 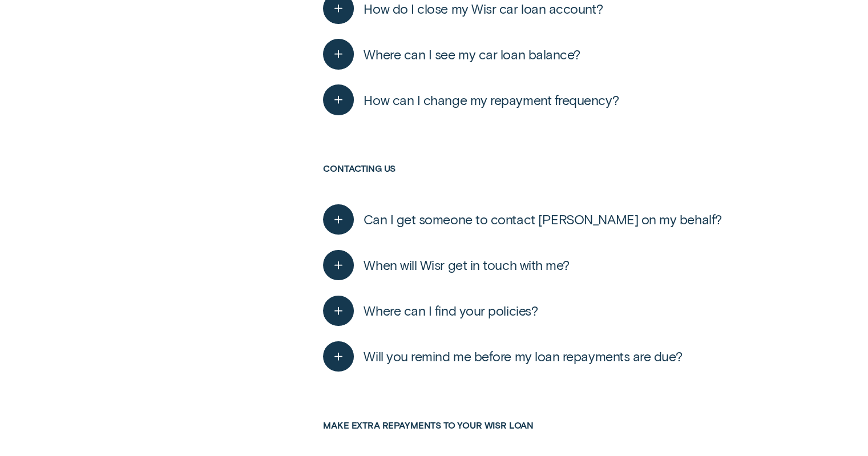 I want to click on button: When will Wisr get in touch with me?, so click(x=446, y=265).